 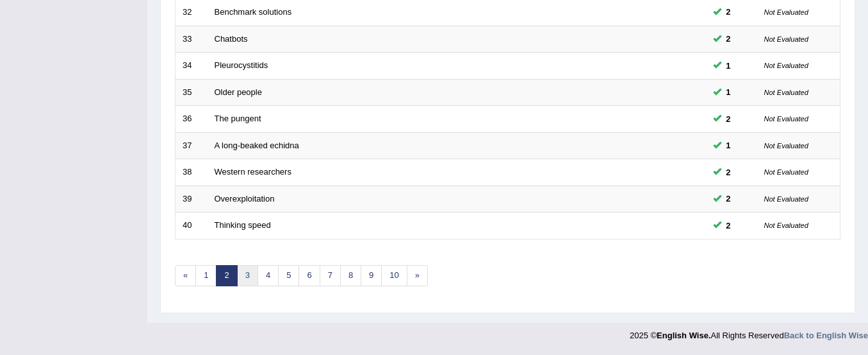 I want to click on a: 3, so click(x=247, y=275).